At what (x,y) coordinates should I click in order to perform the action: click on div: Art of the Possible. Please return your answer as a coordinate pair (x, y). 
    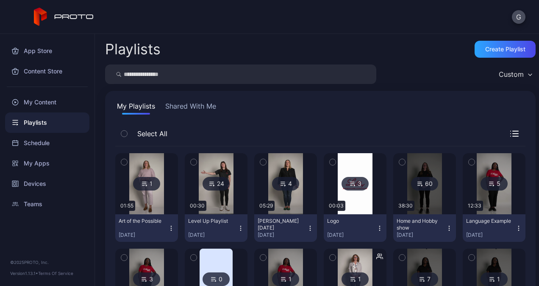
    Looking at the image, I should click on (142, 221).